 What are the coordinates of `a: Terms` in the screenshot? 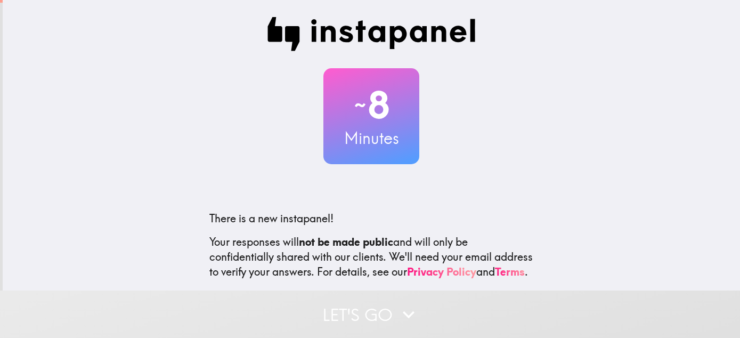 It's located at (510, 271).